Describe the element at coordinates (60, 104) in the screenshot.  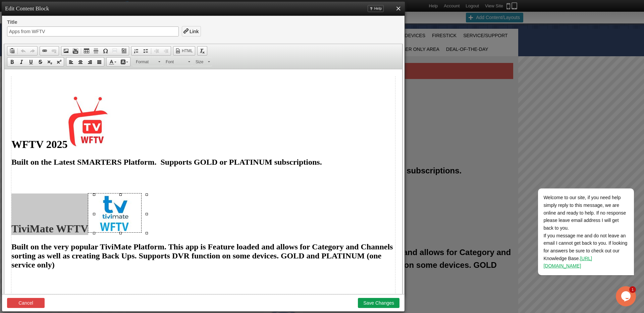
I see `div: Welcome to our site, if you need help simply reply to this message, we are online and ready to he...` at that location.